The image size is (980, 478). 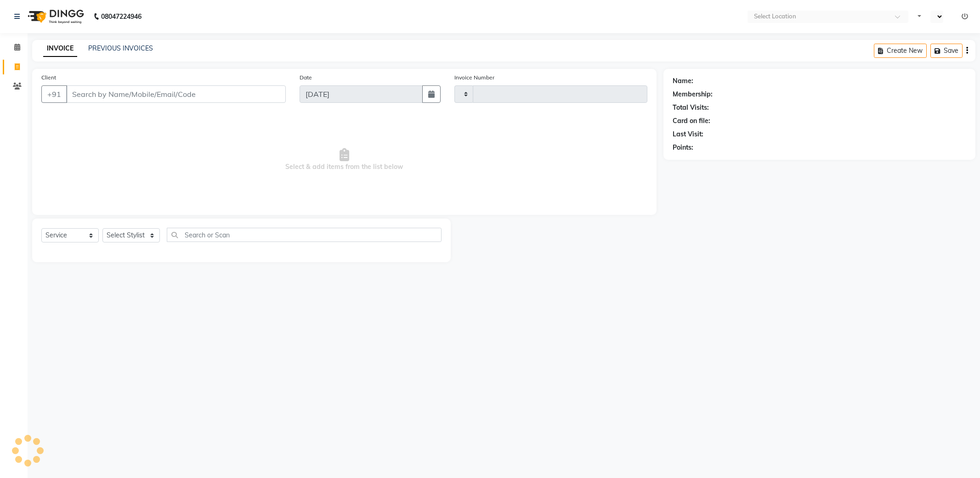 What do you see at coordinates (54, 94) in the screenshot?
I see `button: +91` at bounding box center [54, 94].